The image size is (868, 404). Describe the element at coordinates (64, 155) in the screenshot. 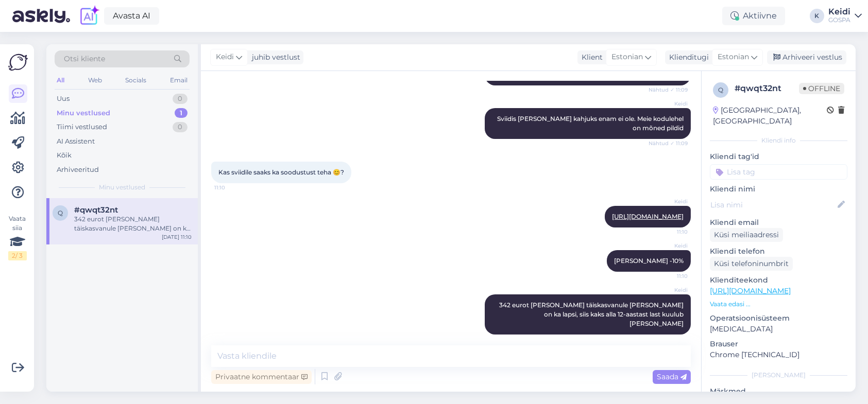

I see `div: Kõik` at that location.